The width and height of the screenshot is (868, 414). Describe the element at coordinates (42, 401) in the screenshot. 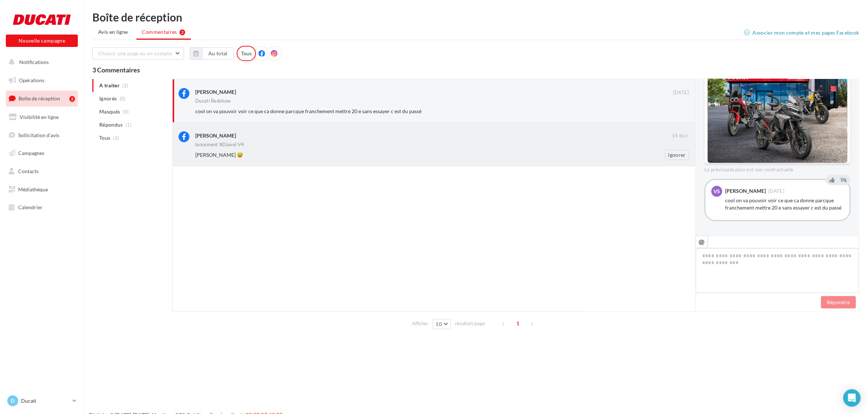

I see `a: D Ducati` at that location.